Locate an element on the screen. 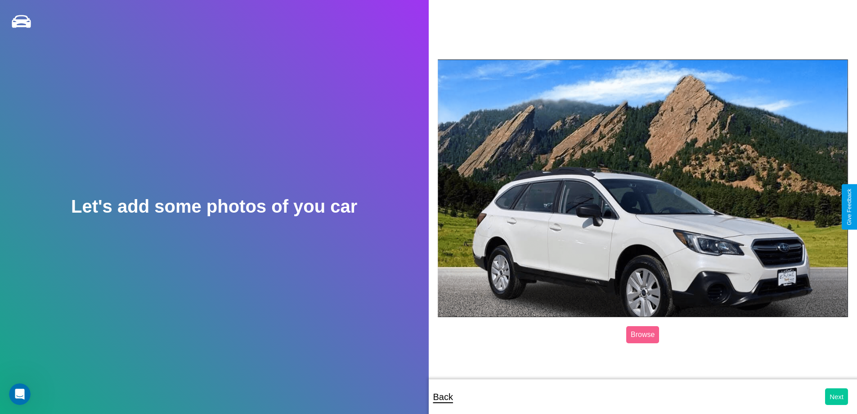  button: Next is located at coordinates (837, 396).